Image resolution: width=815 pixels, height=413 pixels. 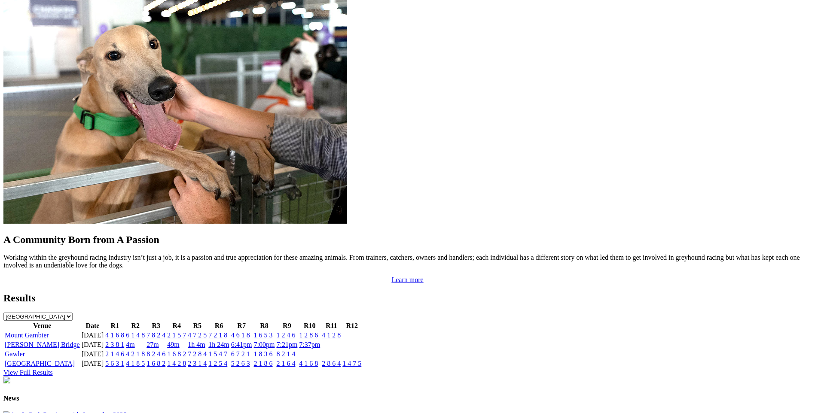 What do you see at coordinates (241, 326) in the screenshot?
I see `th: R7` at bounding box center [241, 326].